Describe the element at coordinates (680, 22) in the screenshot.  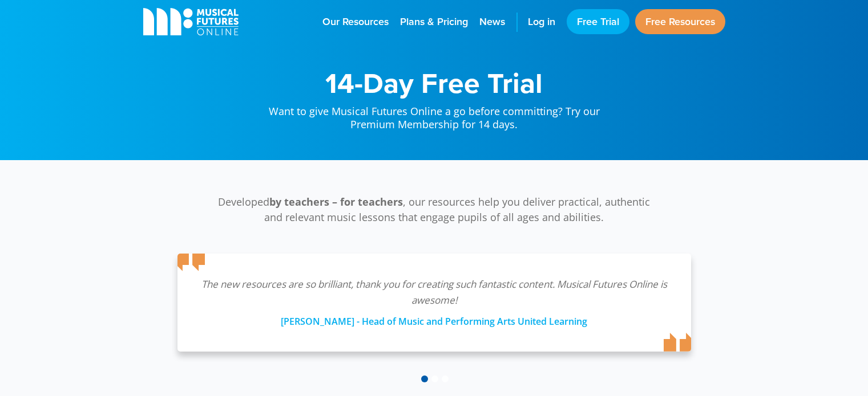
I see `a: Free Resources` at that location.